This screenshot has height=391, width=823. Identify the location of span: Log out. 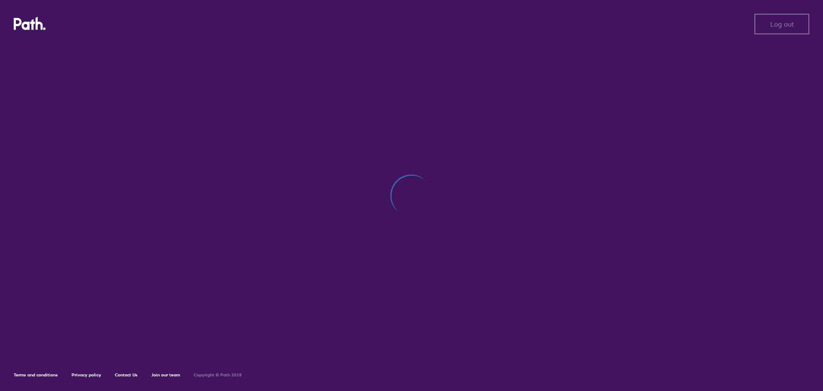
(782, 24).